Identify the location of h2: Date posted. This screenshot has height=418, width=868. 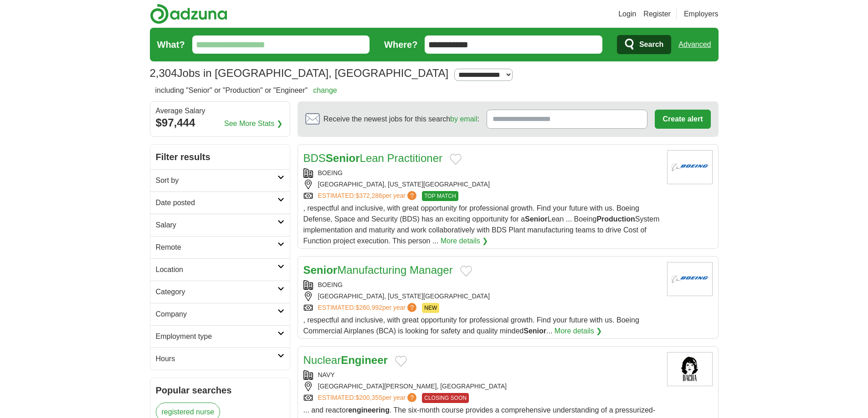
(216, 203).